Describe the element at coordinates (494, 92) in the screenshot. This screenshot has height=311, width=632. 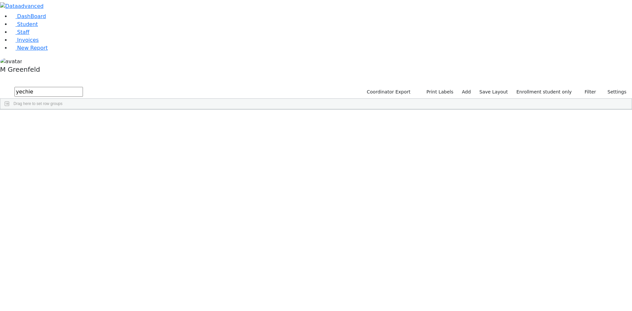
I see `button: Save Layout` at that location.